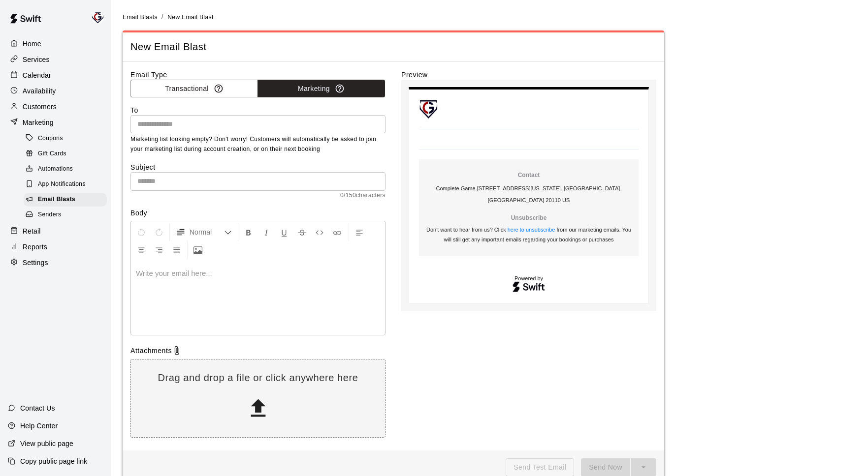 The height and width of the screenshot is (476, 868). I want to click on div: Attachments, so click(258, 351).